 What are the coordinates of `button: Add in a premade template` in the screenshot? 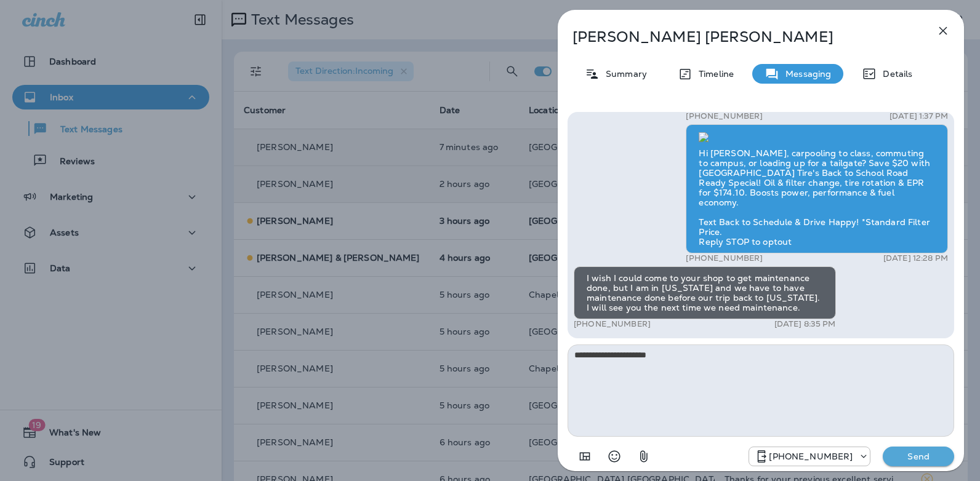 It's located at (585, 456).